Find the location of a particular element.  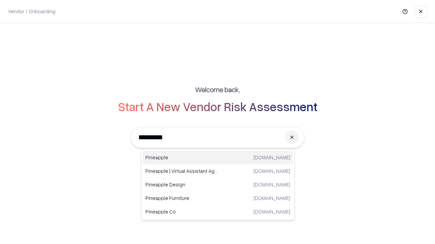

p: Pineapple Design is located at coordinates (181, 185).